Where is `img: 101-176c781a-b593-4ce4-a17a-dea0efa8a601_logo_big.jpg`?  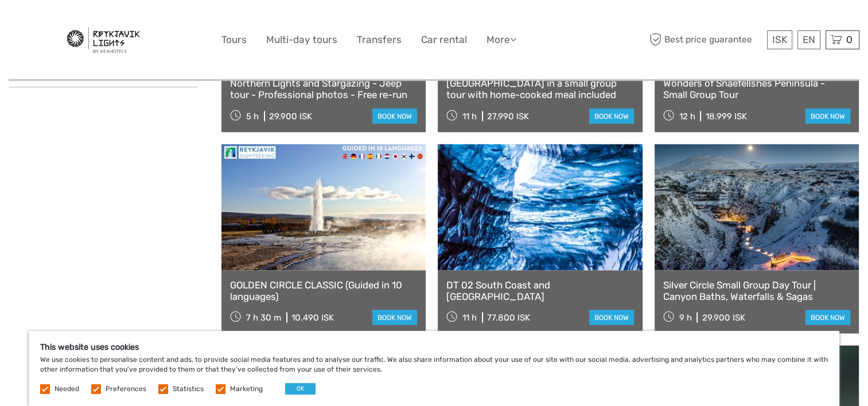 img: 101-176c781a-b593-4ce4-a17a-dea0efa8a601_logo_big.jpg is located at coordinates (103, 41).